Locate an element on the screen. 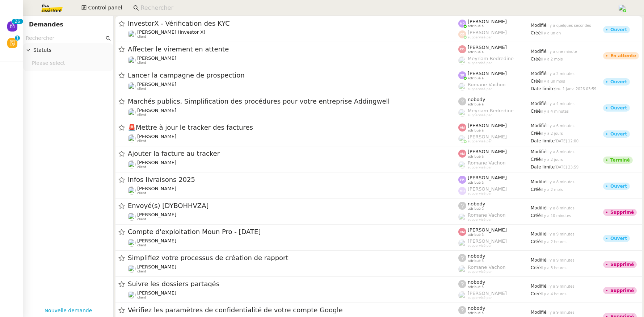 This screenshot has width=644, height=317. span: il y a 2 jours is located at coordinates (551, 133).